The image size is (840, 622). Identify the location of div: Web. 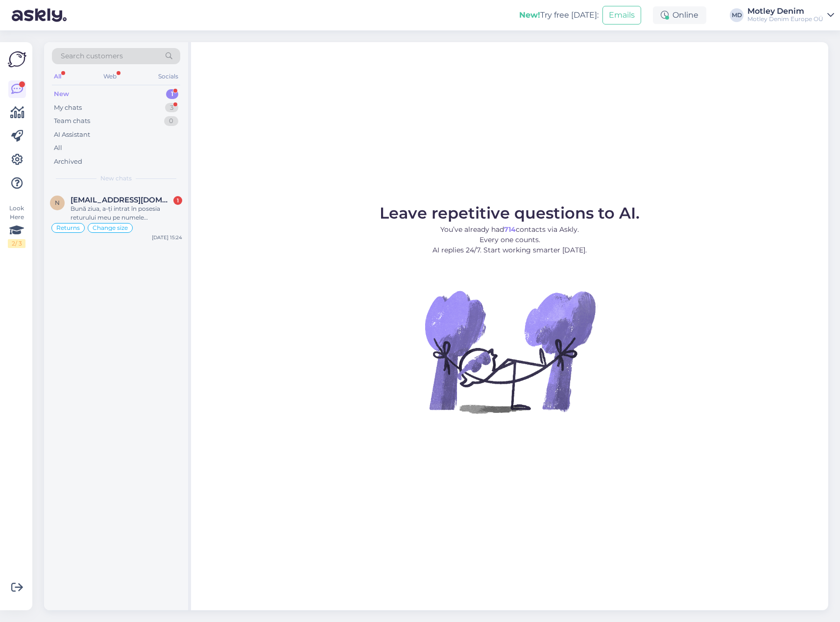
(110, 77).